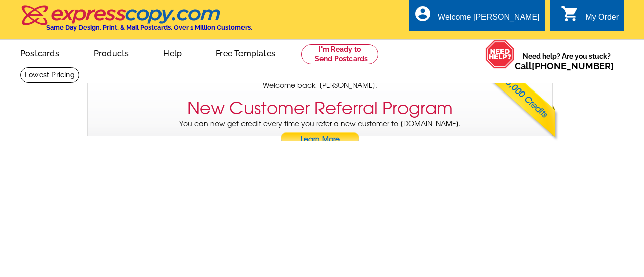 This screenshot has width=644, height=277. I want to click on a: Same Day Design, Print, & Mail Postcards. Over 1 Million Customers., so click(136, 22).